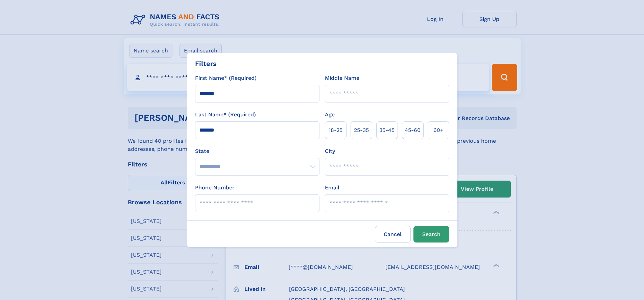 The height and width of the screenshot is (300, 644). What do you see at coordinates (361, 130) in the screenshot?
I see `span: 25‑35` at bounding box center [361, 130].